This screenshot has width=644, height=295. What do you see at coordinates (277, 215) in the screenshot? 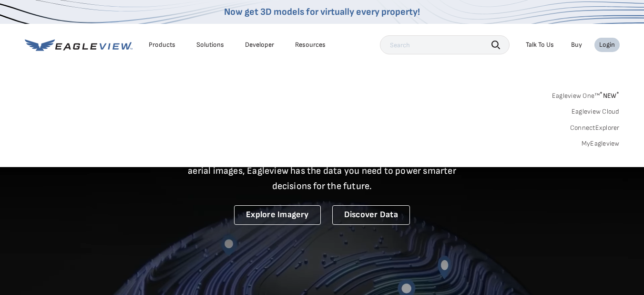
I see `a: Explore Imagery` at bounding box center [277, 215].